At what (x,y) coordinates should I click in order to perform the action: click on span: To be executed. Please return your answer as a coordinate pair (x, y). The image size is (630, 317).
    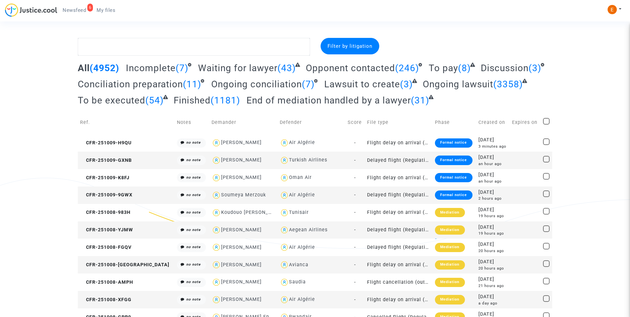
    Looking at the image, I should click on (111, 100).